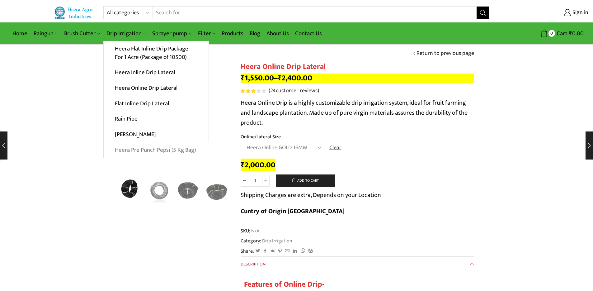 The image size is (593, 291). Describe the element at coordinates (543, 13) in the screenshot. I see `a: Sign in` at that location.